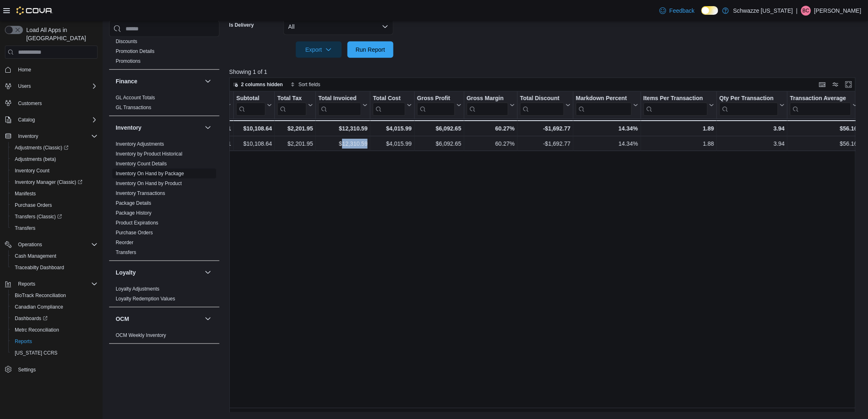 The image size is (868, 419). Describe the element at coordinates (370, 49) in the screenshot. I see `button: Run Report` at that location.